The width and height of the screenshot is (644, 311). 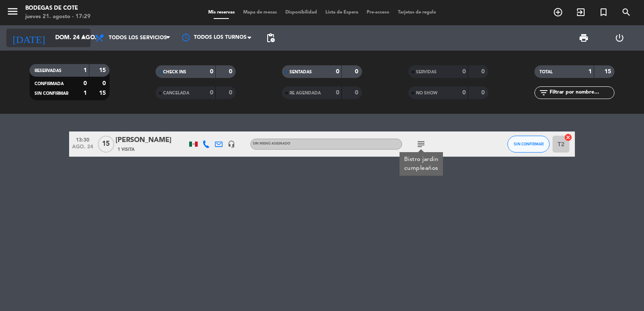 I want to click on span: Disponibilidad, so click(x=301, y=12).